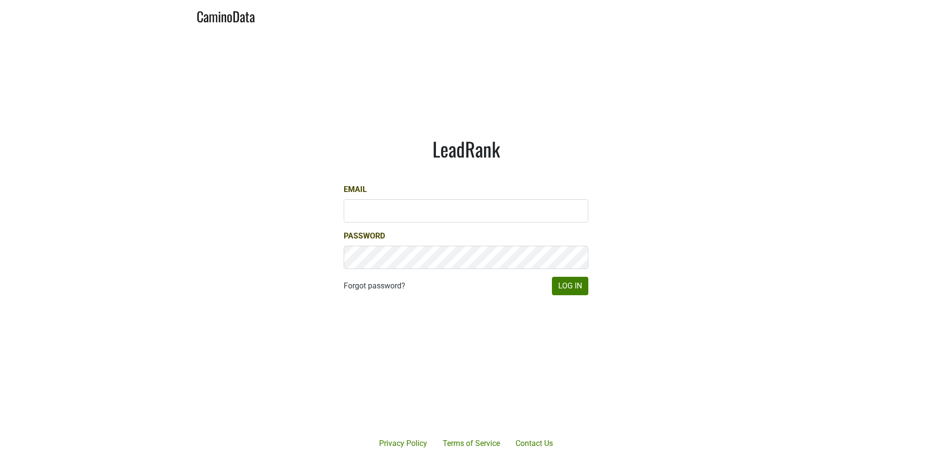 Image resolution: width=932 pixels, height=461 pixels. What do you see at coordinates (534, 444) in the screenshot?
I see `a: Contact Us` at bounding box center [534, 444].